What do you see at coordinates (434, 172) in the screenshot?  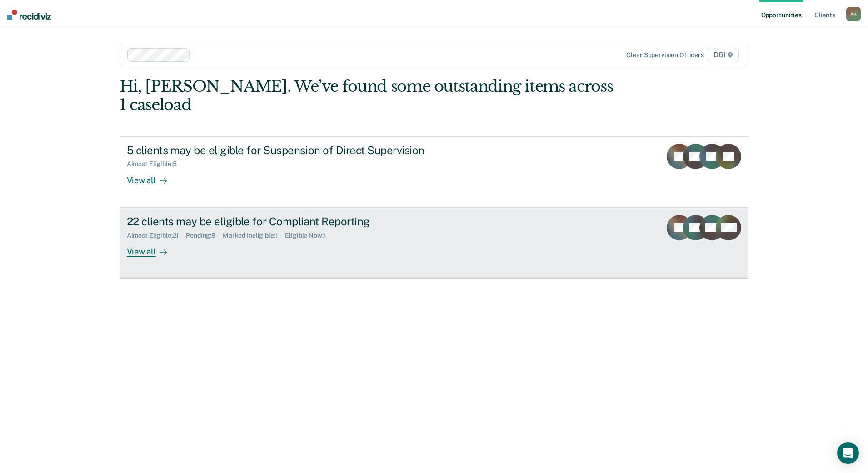 I see `a: 5 clients may be eligible for Suspension of Direct SupervisionAlmost Eligible:5View all` at bounding box center [434, 172].